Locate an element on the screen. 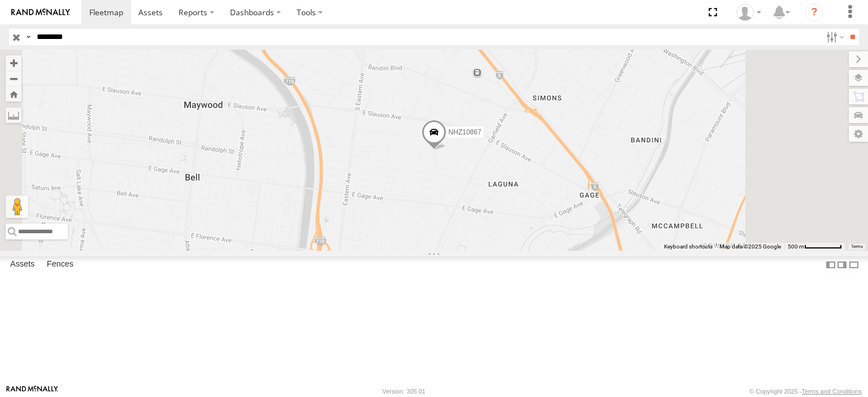  a: Visit our Website is located at coordinates (32, 391).